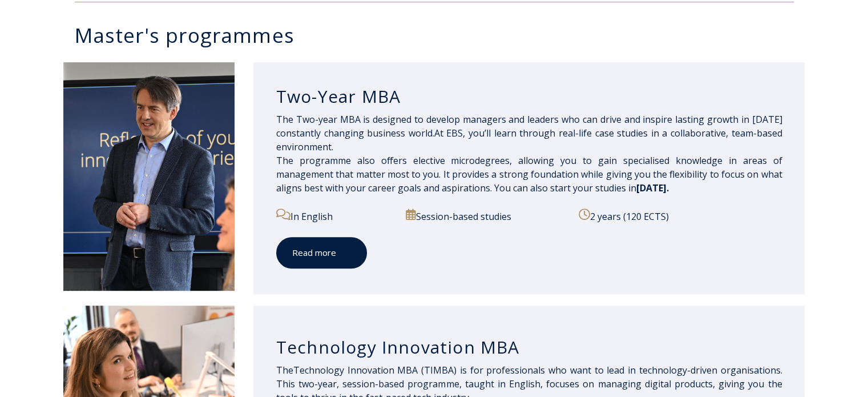 This screenshot has height=397, width=868. I want to click on p: In English, so click(334, 216).